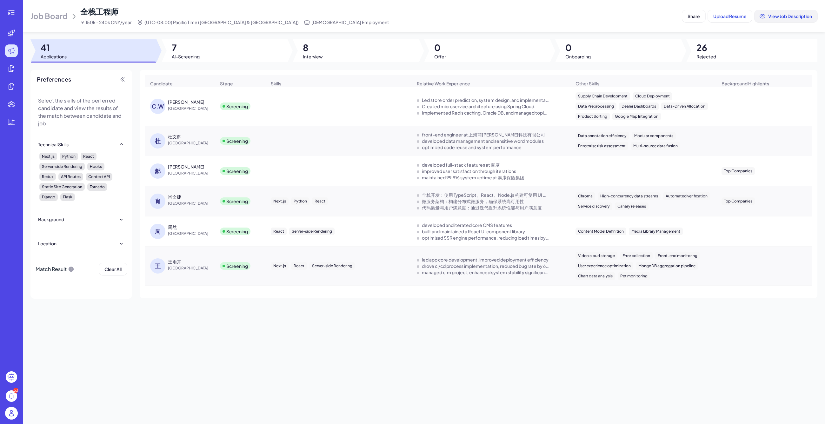  I want to click on div: Enterprise risk assessment, so click(602, 146).